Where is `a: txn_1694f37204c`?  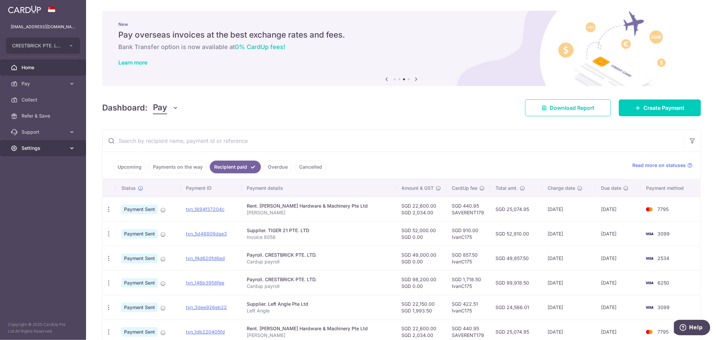
a: txn_1694f37204c is located at coordinates (205, 209).